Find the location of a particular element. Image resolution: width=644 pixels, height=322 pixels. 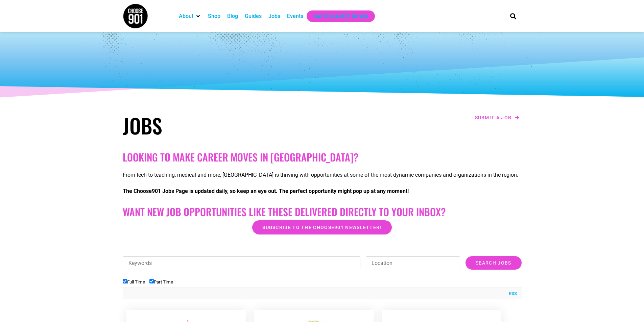

div: Guides is located at coordinates (254, 16).